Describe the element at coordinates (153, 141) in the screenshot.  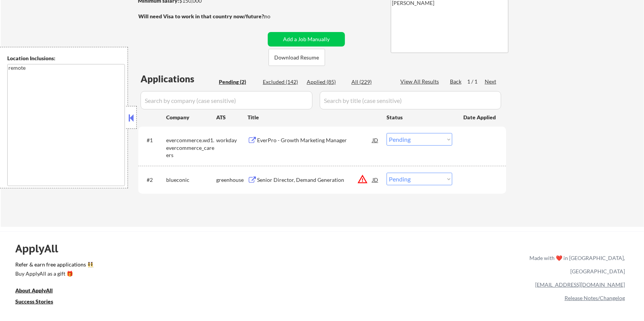
I see `div: #1` at that location.